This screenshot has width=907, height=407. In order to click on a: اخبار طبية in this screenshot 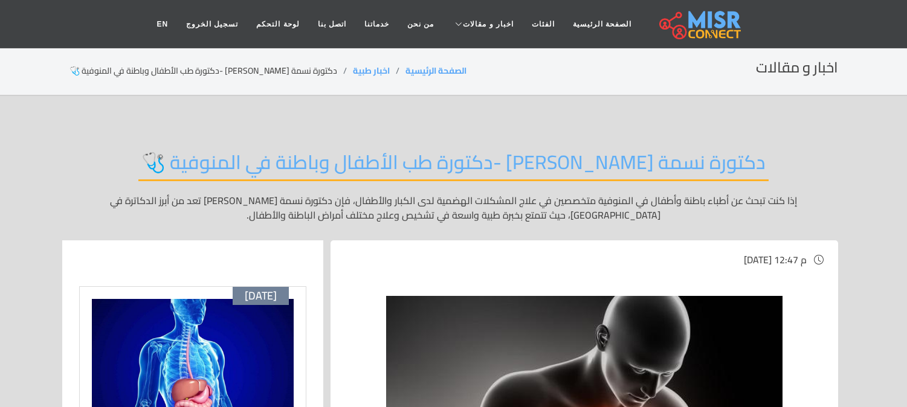, I will do `click(371, 71)`.